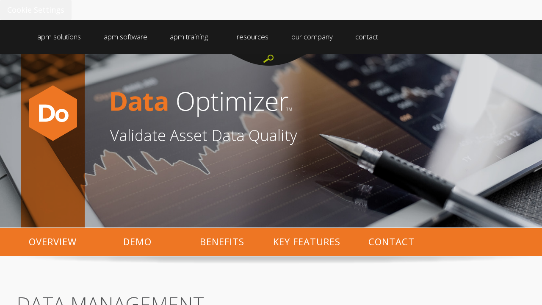  I want to click on img: DataOpthorizontal-no-icon, so click(254, 101).